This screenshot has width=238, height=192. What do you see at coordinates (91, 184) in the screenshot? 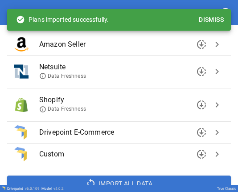
I see `span: sync` at bounding box center [91, 184].